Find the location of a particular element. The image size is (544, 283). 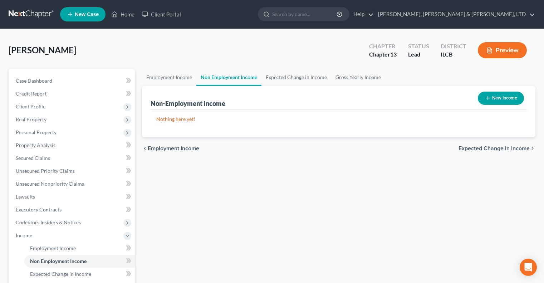

div: Non-Employment Income is located at coordinates (188, 103).